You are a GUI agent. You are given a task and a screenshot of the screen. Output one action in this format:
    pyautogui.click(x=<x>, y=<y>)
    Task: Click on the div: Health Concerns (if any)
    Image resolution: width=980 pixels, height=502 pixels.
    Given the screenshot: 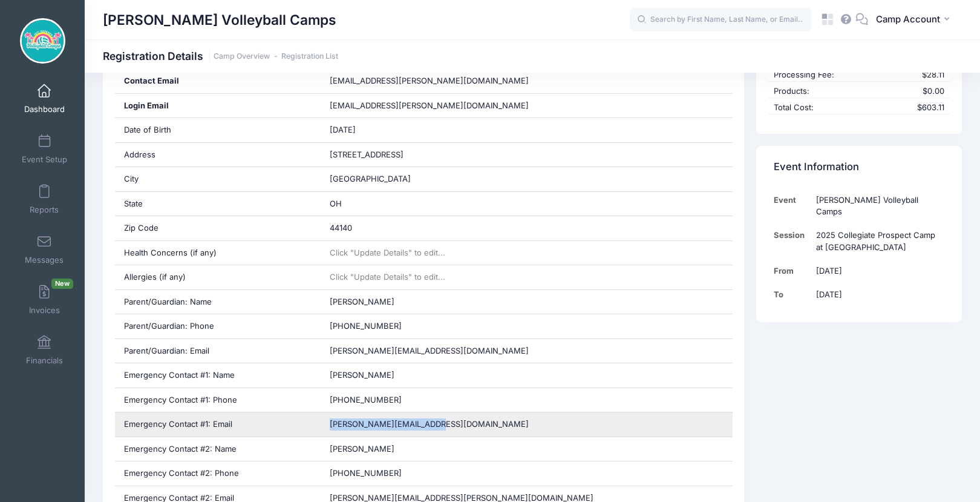 What is the action you would take?
    pyautogui.click(x=218, y=253)
    